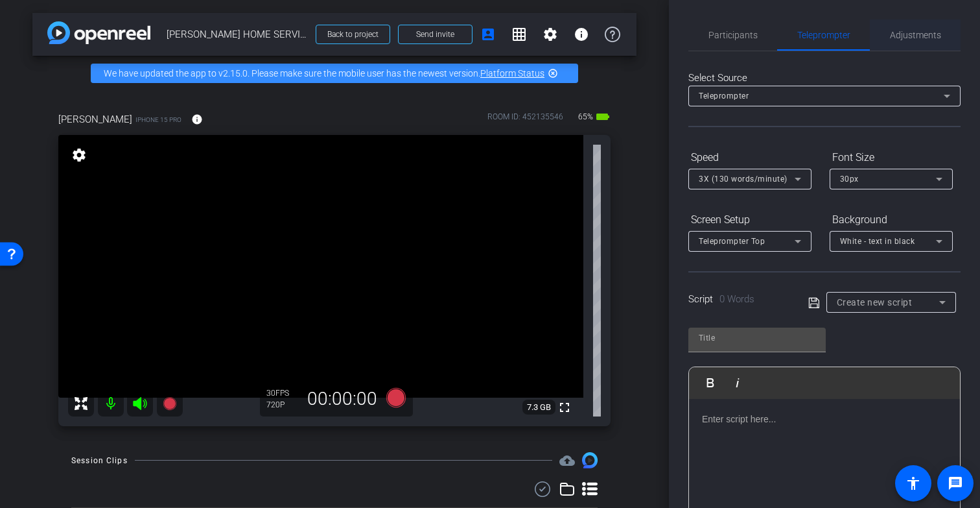  Describe the element at coordinates (283, 405) in the screenshot. I see `div: 720P` at that location.